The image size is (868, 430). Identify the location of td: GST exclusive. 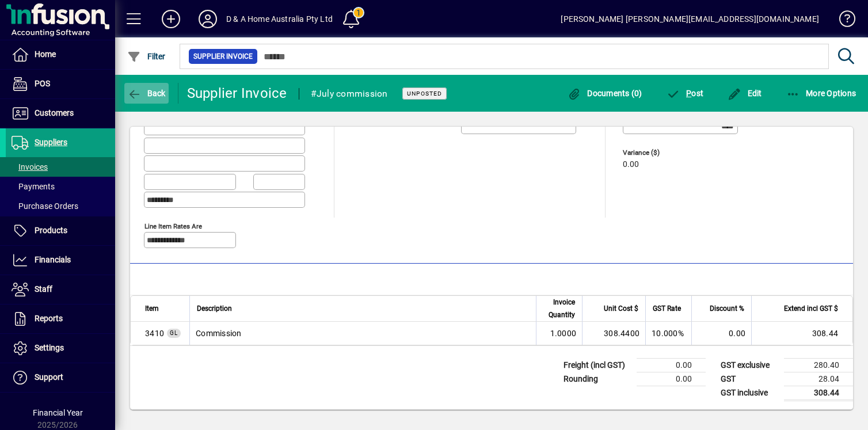
(750, 365).